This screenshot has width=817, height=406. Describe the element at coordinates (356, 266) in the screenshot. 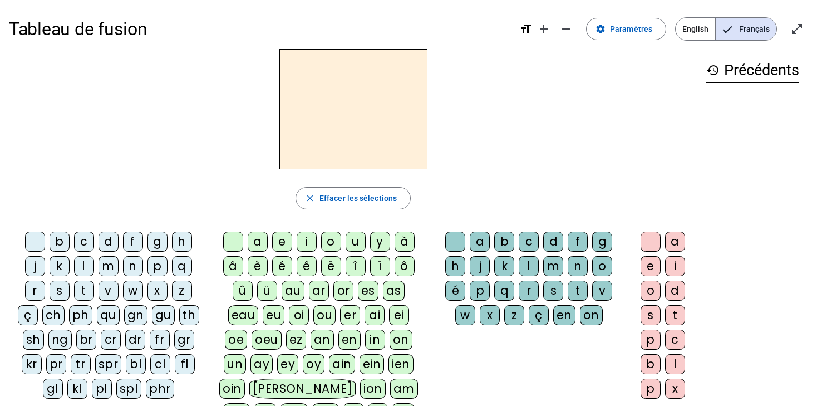

I see `div: î` at that location.